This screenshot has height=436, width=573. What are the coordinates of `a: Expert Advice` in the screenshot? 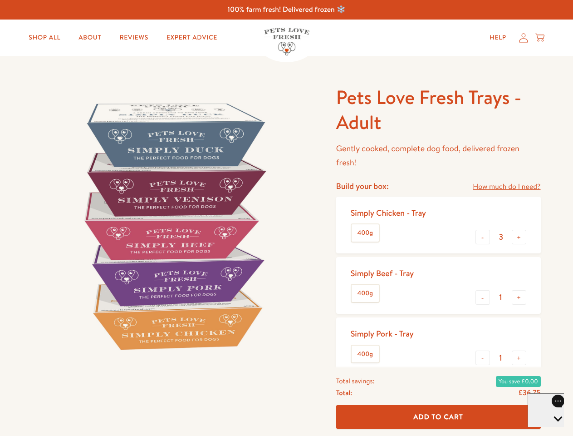 It's located at (192, 38).